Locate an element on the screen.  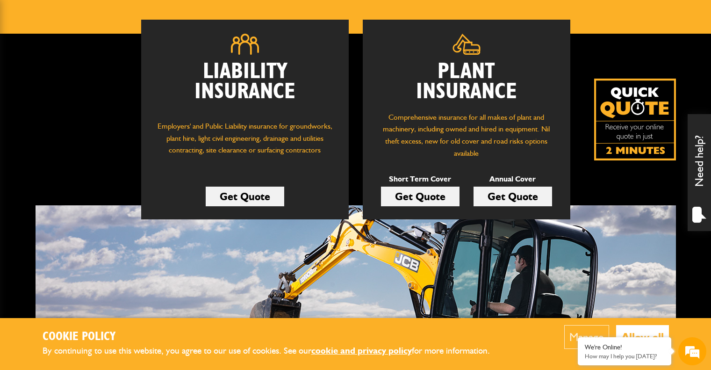
p: Employers' and Public Liability insurance for groundworks, plant hire, light civil engineering, d... is located at coordinates (245, 143).